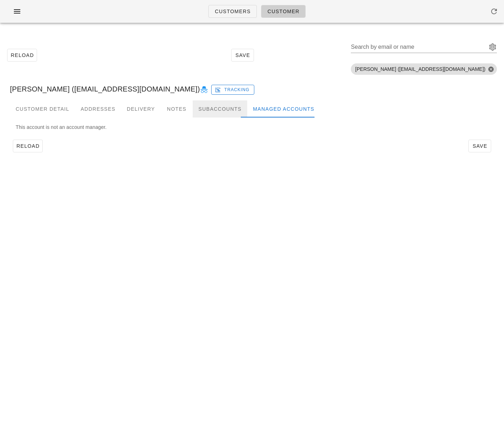 The height and width of the screenshot is (428, 504). What do you see at coordinates (98, 109) in the screenshot?
I see `div: Addresses` at bounding box center [98, 109].